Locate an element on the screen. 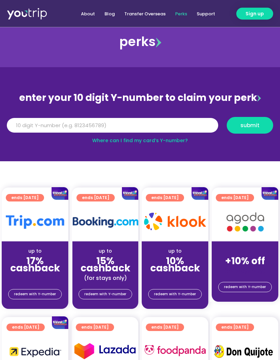 The height and width of the screenshot is (360, 280). span: up to is located at coordinates (245, 252).